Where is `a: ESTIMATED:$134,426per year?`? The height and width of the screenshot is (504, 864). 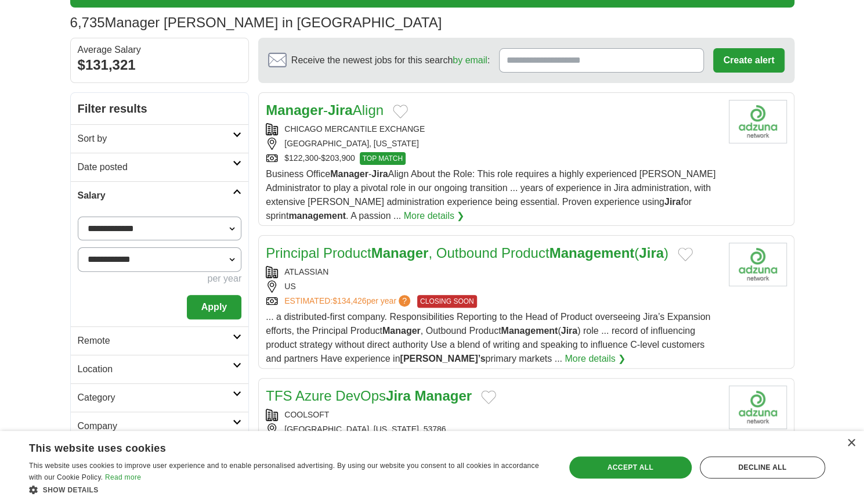
a: ESTIMATED:$134,426per year? is located at coordinates (348, 302).